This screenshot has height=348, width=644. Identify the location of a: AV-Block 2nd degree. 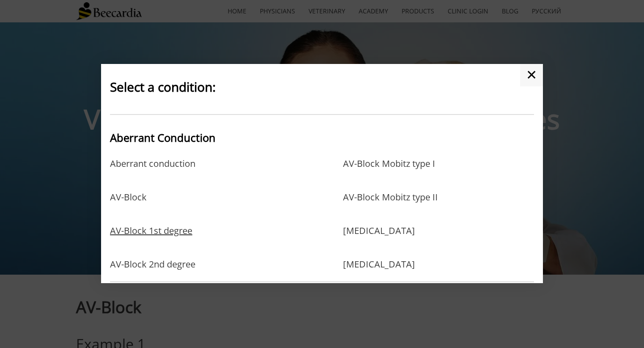
(153, 264).